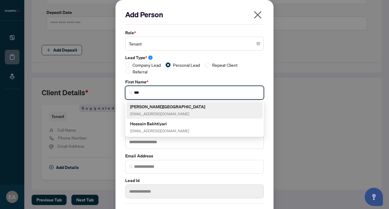 This screenshot has height=209, width=389. I want to click on span: close, so click(258, 15).